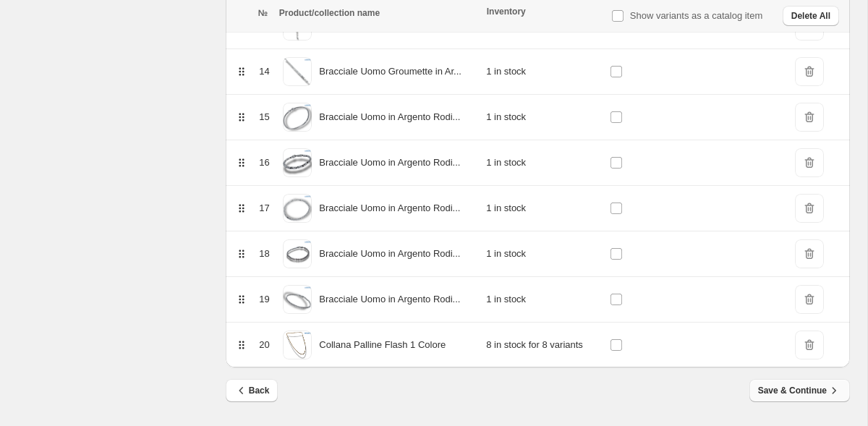 This screenshot has height=426, width=868. What do you see at coordinates (800, 390) in the screenshot?
I see `button: Save & Continue` at bounding box center [800, 390].